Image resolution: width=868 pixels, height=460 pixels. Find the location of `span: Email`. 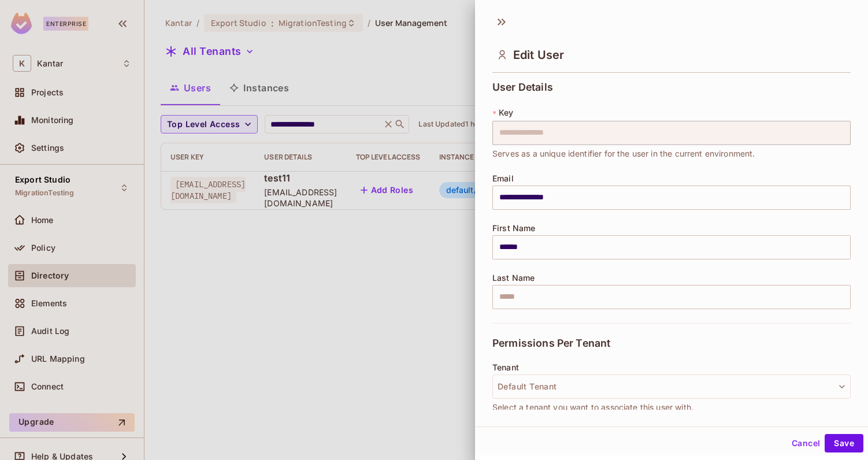

span: Email is located at coordinates (503, 179).